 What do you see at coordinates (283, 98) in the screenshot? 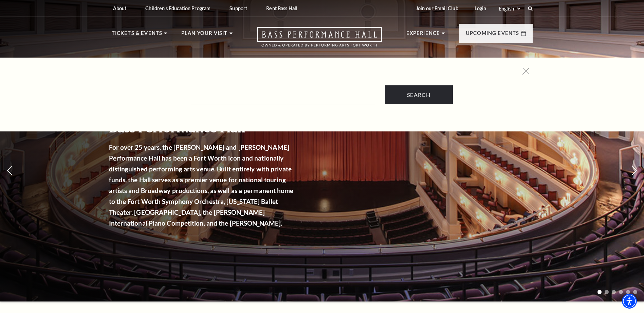
I see `input: Text field` at bounding box center [283, 98].